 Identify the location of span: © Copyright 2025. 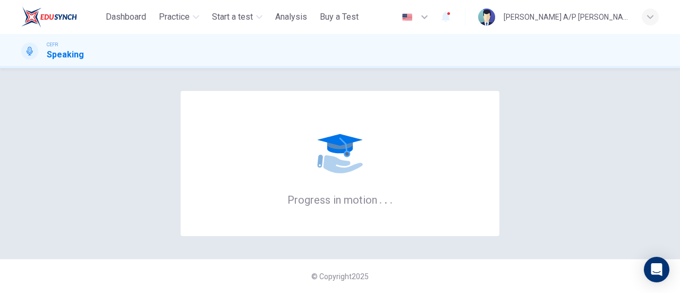
(340, 276).